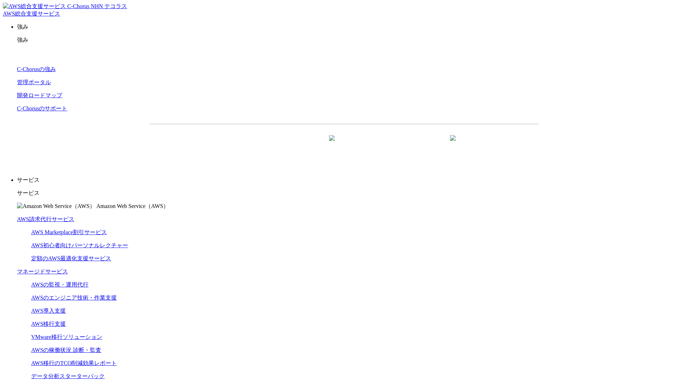 The height and width of the screenshot is (382, 674). I want to click on span: Amazon Web Service（AWS）, so click(132, 206).